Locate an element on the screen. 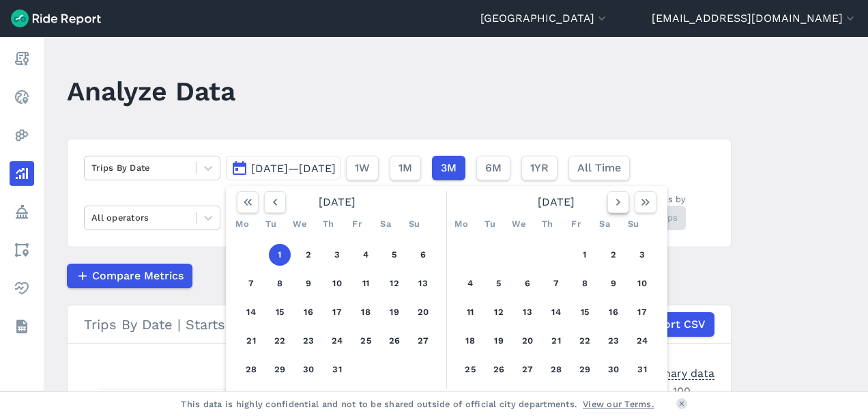  button: 27 is located at coordinates (423, 340).